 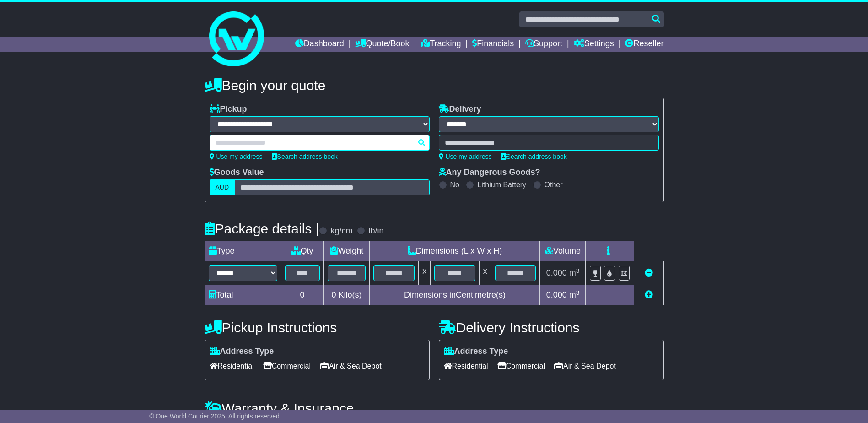 I want to click on h4: Begin your quote, so click(x=434, y=85).